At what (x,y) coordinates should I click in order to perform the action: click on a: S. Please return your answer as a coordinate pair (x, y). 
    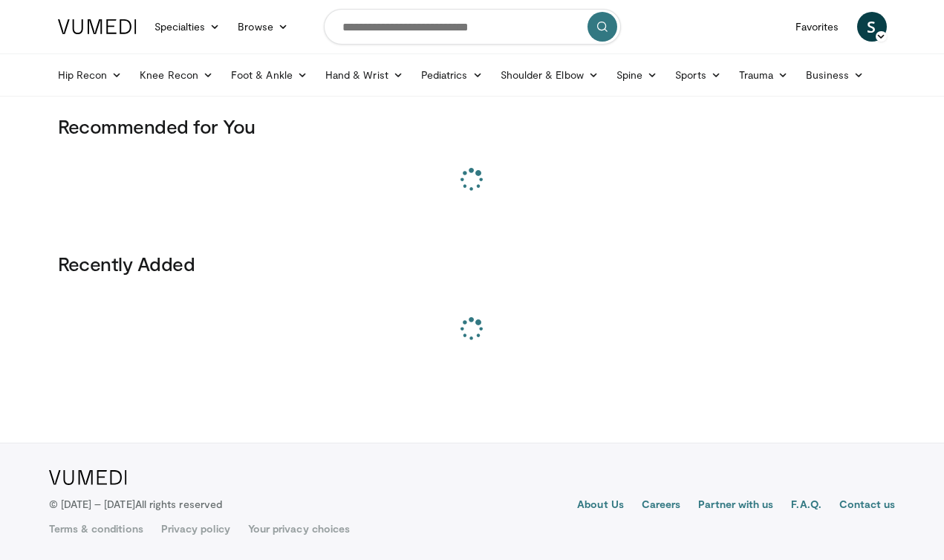
    Looking at the image, I should click on (872, 26).